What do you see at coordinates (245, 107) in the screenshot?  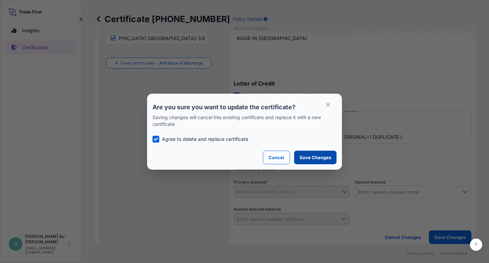 I see `p: Are you sure you want to update the certificate?` at bounding box center [245, 107].